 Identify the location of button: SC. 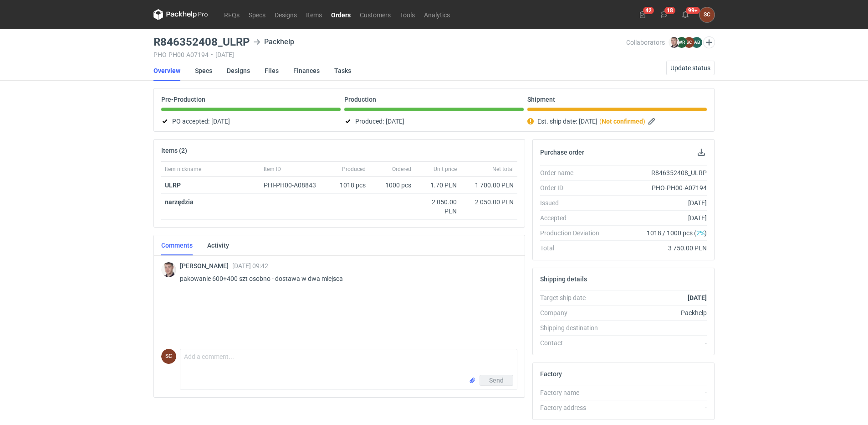
(707, 15).